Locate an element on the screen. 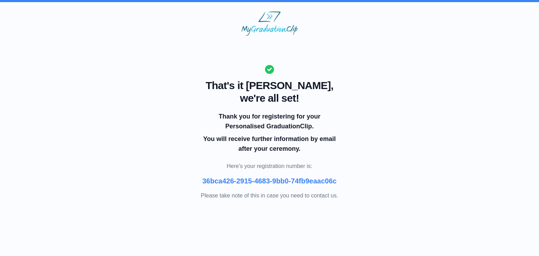 This screenshot has width=539, height=256. p: Please take note of this in case you need to contact us. is located at coordinates (269, 196).